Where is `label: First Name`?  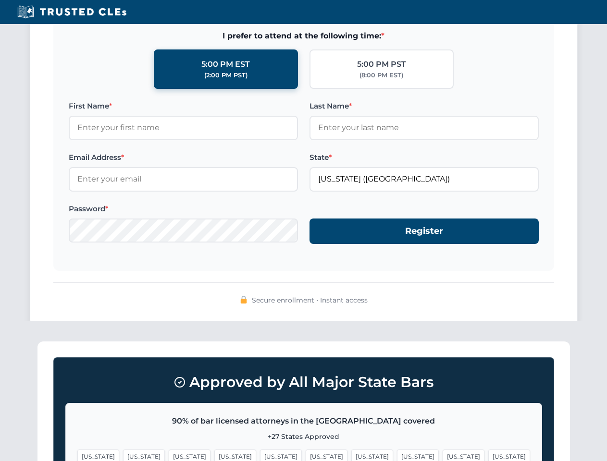
label: First Name is located at coordinates (183, 106).